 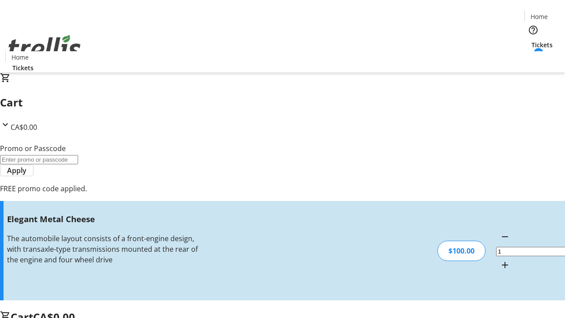 What do you see at coordinates (45, 47) in the screenshot?
I see `img: Orient E2E Organization 1hG6BiHlX8's Logo` at bounding box center [45, 47].